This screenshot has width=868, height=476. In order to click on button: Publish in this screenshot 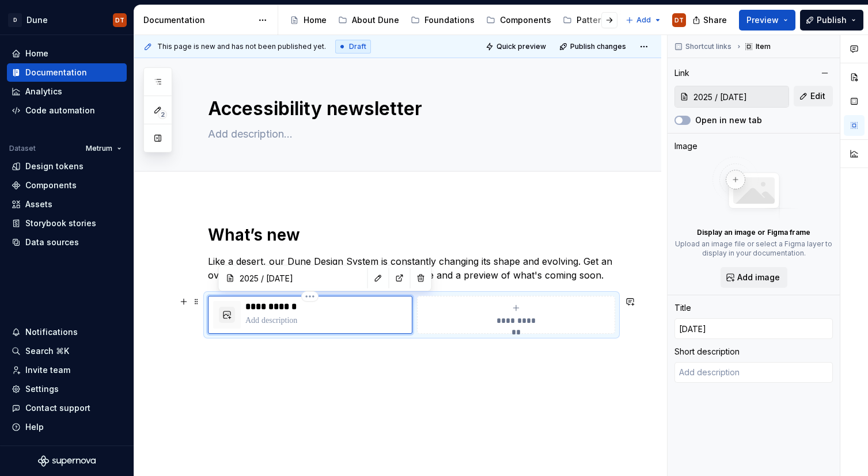, I will do `click(831, 20)`.